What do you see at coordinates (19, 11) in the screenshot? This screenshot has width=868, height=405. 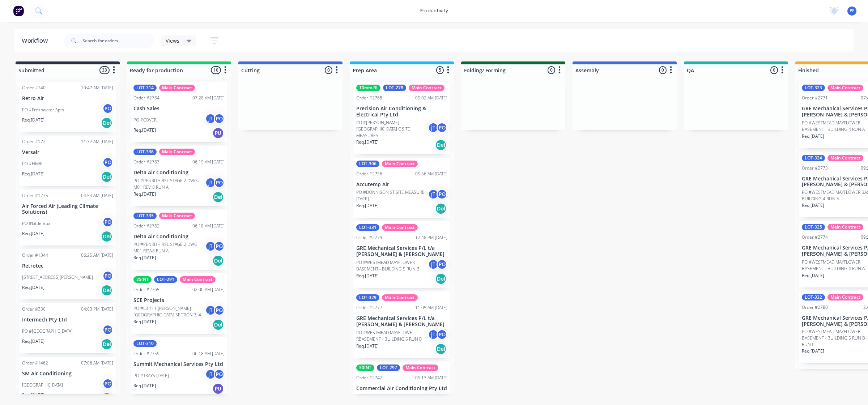 I see `img: Factory` at bounding box center [19, 11].